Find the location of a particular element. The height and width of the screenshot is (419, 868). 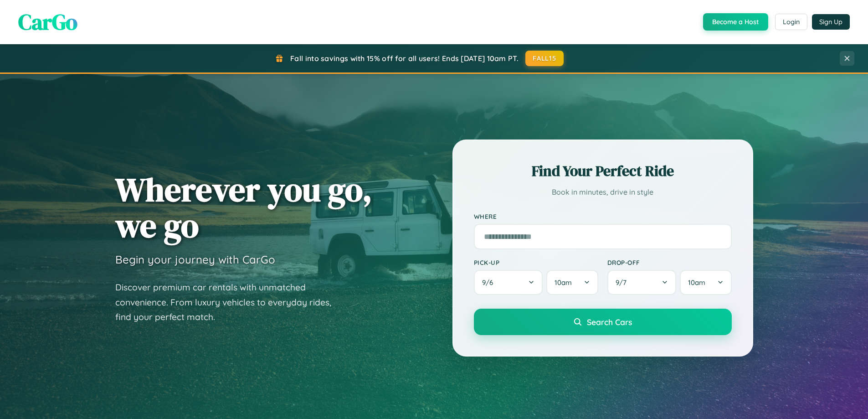

button: 9/6 is located at coordinates (508, 282).